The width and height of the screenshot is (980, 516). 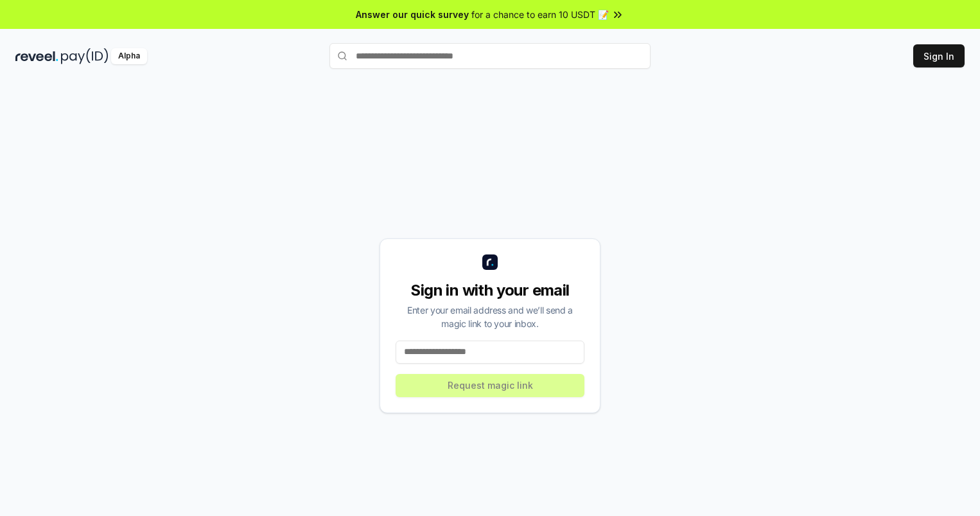 What do you see at coordinates (490, 317) in the screenshot?
I see `div: Enter your email address and we’ll send a magic link to your inbox.` at bounding box center [490, 317].